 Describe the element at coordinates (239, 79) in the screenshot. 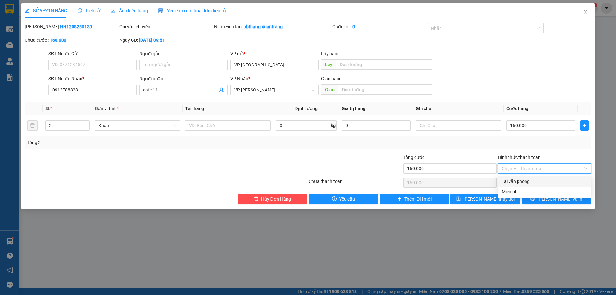

I see `span: VP Nhận` at that location.